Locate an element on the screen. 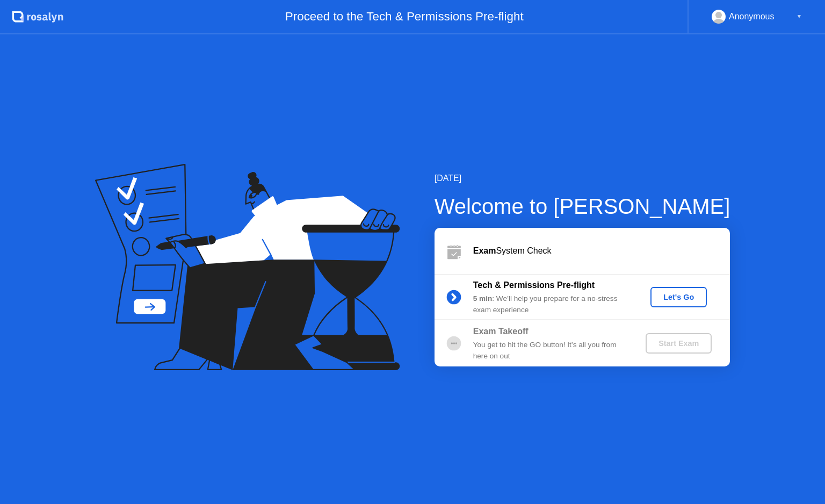 The image size is (825, 504). div: : We’ll help you prepare for a no-stress exam experience is located at coordinates (551, 304).